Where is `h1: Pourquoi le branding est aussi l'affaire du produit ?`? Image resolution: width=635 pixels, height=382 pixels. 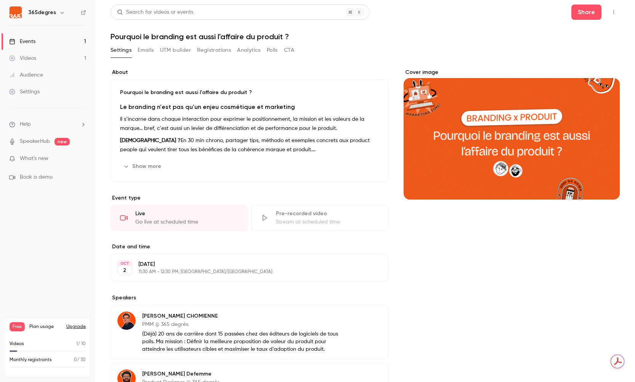 h1: Pourquoi le branding est aussi l'affaire du produit ? is located at coordinates (365, 37).